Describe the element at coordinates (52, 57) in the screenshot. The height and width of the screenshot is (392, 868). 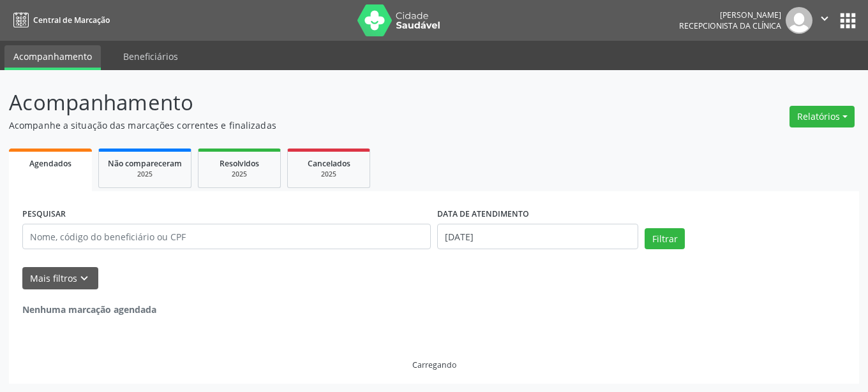
I see `a: Acompanhamento` at that location.